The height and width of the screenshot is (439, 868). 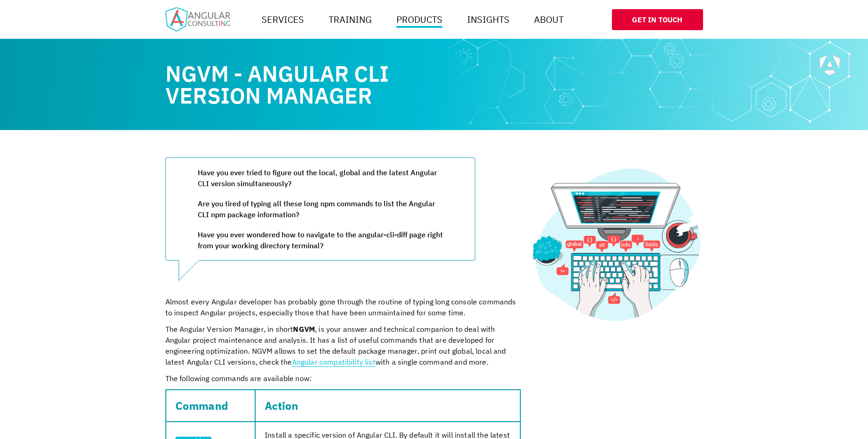 What do you see at coordinates (281, 406) in the screenshot?
I see `strong: Action` at bounding box center [281, 406].